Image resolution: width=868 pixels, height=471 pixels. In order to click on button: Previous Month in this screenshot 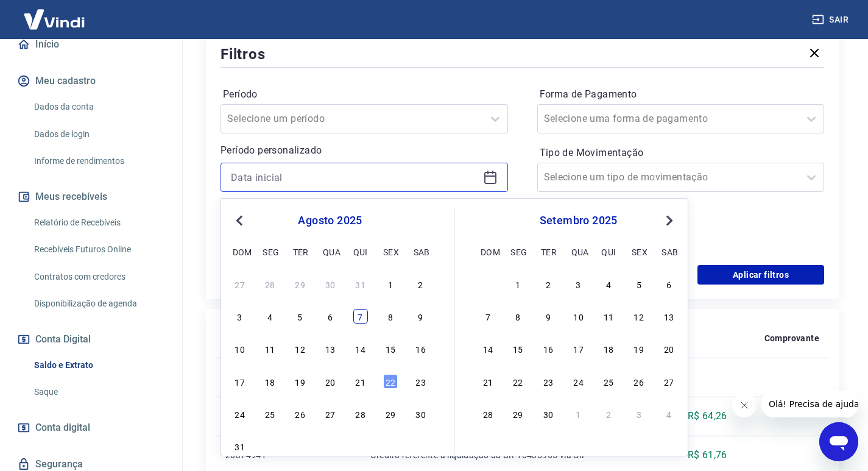, I will do `click(240, 221)`.